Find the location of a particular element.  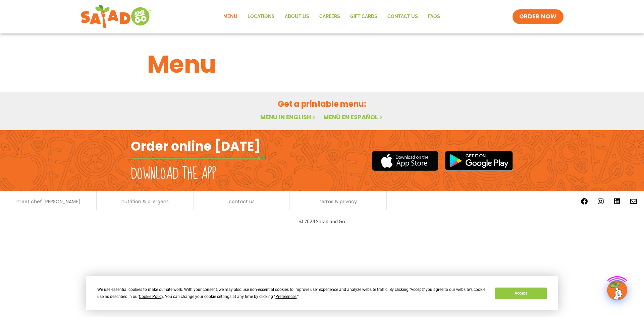

div: We use essential cookies to make our site work. With your consent, we may also use non-essential ... is located at coordinates (292, 294).